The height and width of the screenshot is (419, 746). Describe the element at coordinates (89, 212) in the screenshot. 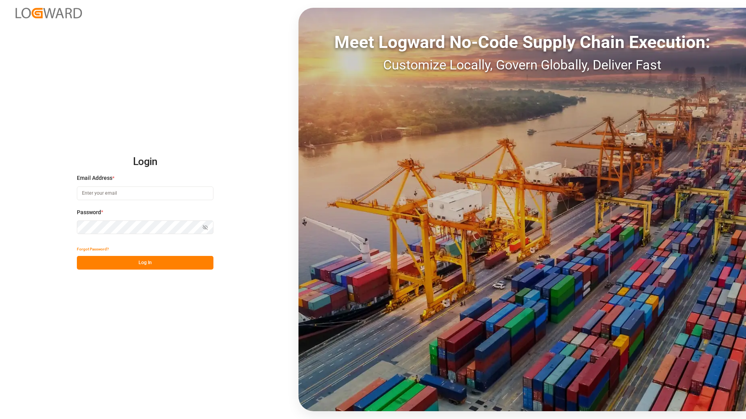

I see `span: Password` at that location.